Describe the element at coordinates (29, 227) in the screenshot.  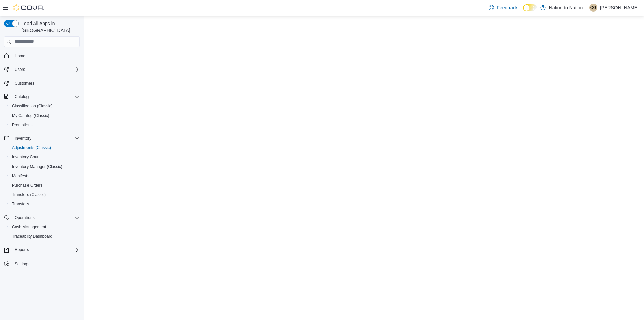
I see `a: Cash Management` at that location.